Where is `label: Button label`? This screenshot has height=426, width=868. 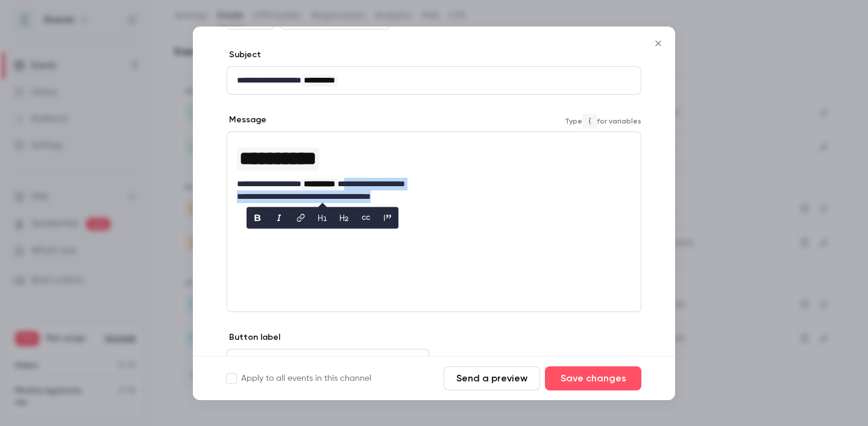 label: Button label is located at coordinates (253, 338).